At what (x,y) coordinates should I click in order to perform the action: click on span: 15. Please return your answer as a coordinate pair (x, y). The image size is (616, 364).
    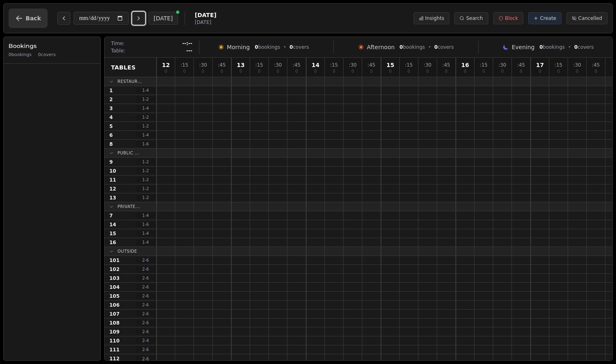
    Looking at the image, I should click on (113, 234).